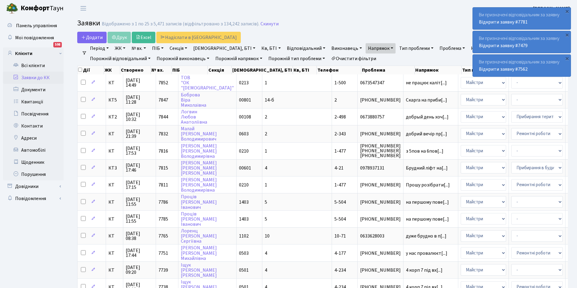  What do you see at coordinates (380, 236) in the screenshot?
I see `span: 0633628003` at bounding box center [380, 236].